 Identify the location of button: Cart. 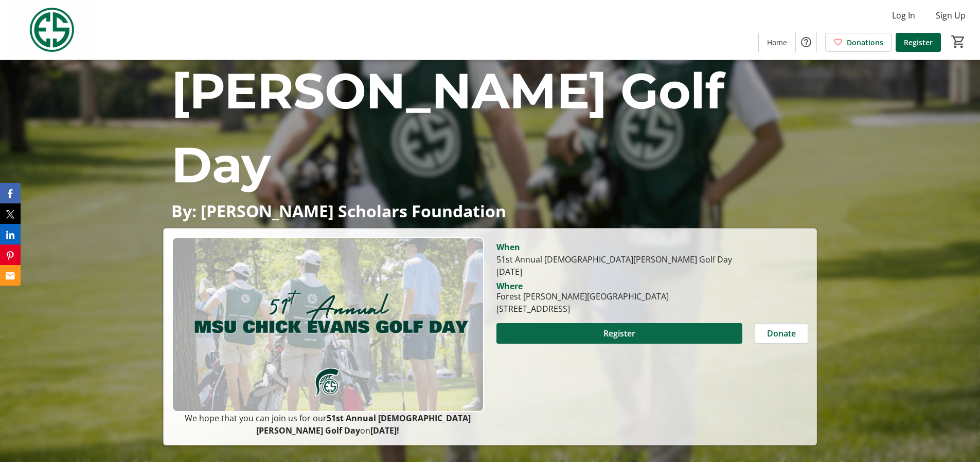
(958, 42).